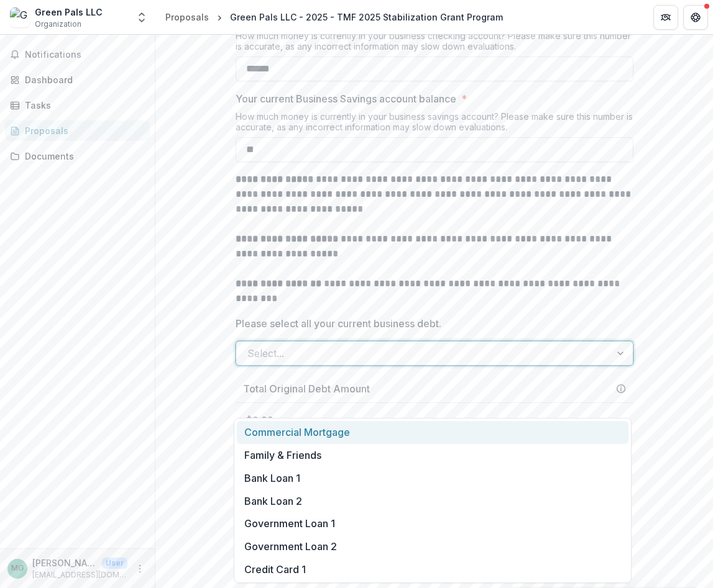  I want to click on div: Documents, so click(82, 156).